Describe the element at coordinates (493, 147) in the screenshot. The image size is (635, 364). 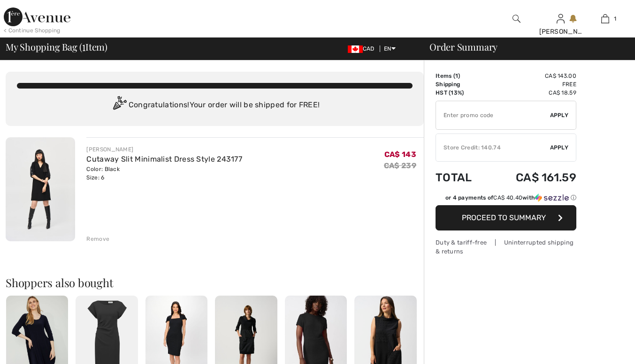
I see `div: Store Credit: 140.74` at that location.